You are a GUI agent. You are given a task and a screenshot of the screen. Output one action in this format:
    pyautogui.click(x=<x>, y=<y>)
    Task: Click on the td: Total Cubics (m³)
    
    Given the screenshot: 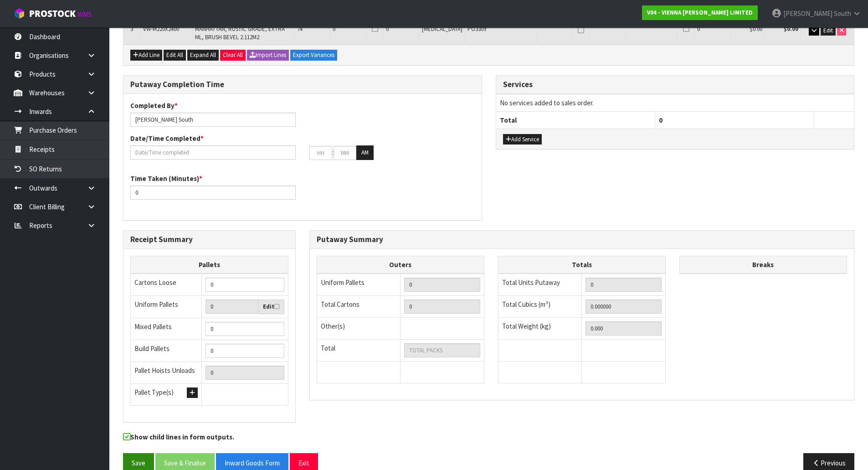 What is the action you would take?
    pyautogui.click(x=540, y=307)
    